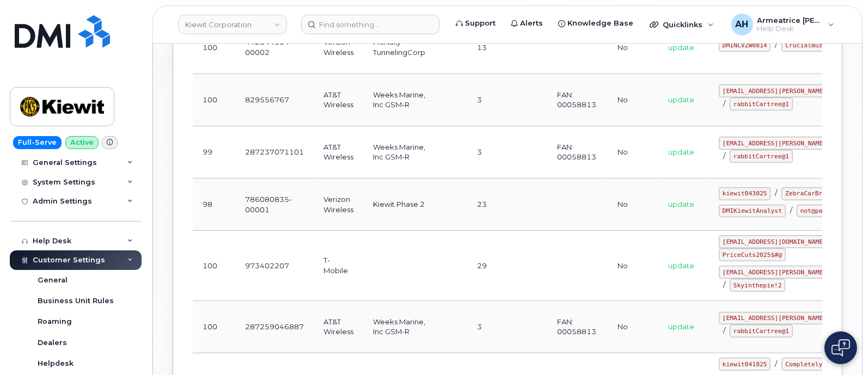  What do you see at coordinates (682, 24) in the screenshot?
I see `span: Quicklinks` at bounding box center [682, 24].